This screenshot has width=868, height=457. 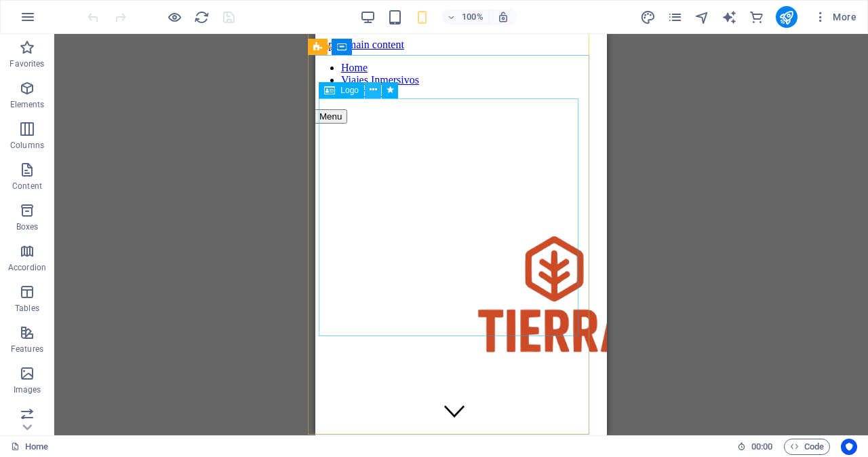 I want to click on span: More, so click(x=835, y=17).